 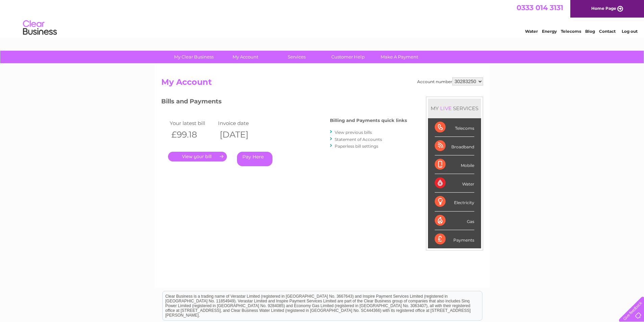 I want to click on td: Invoice date, so click(x=241, y=123).